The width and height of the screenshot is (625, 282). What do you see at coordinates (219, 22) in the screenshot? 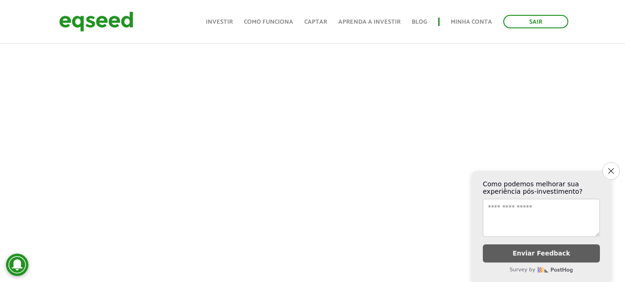
I see `a: Investir` at bounding box center [219, 22].